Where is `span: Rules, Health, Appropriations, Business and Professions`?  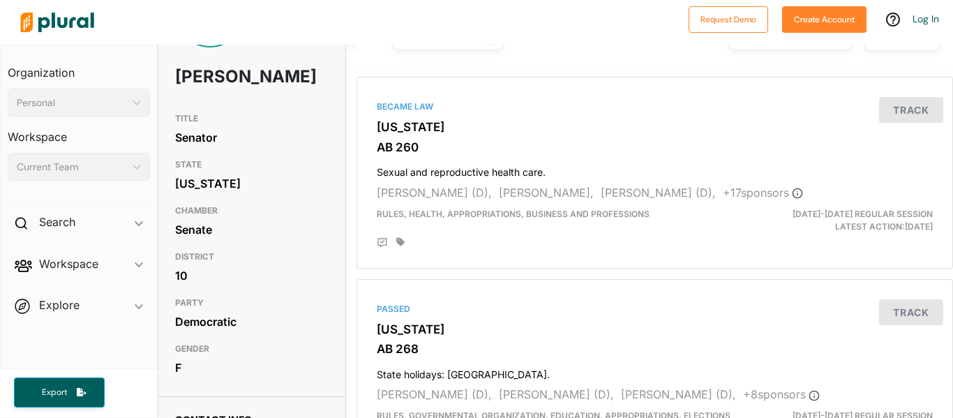 span: Rules, Health, Appropriations, Business and Professions is located at coordinates (513, 214).